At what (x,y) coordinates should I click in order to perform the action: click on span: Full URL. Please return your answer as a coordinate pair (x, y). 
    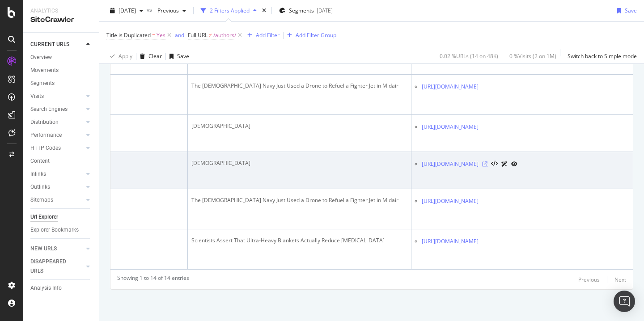
    Looking at the image, I should click on (198, 35).